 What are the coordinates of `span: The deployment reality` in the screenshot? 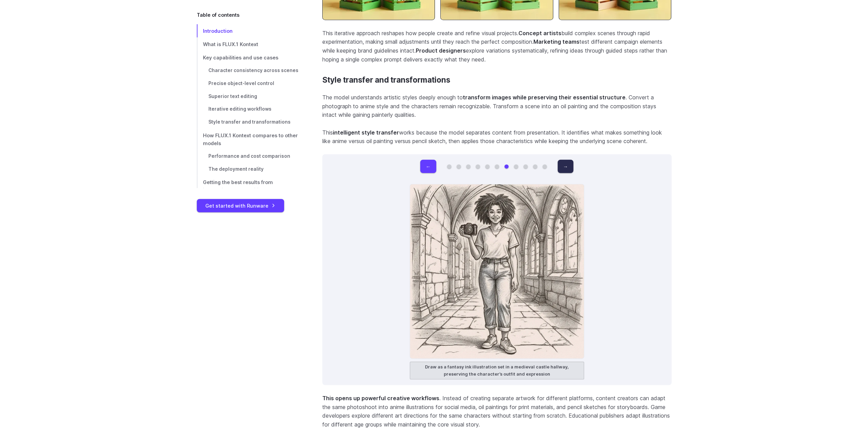 It's located at (236, 169).